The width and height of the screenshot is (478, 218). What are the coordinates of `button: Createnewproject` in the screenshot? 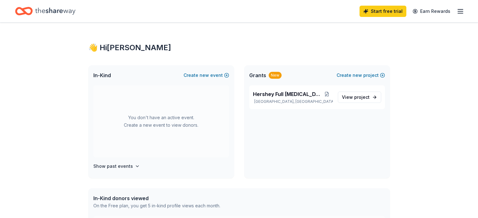 It's located at (360, 75).